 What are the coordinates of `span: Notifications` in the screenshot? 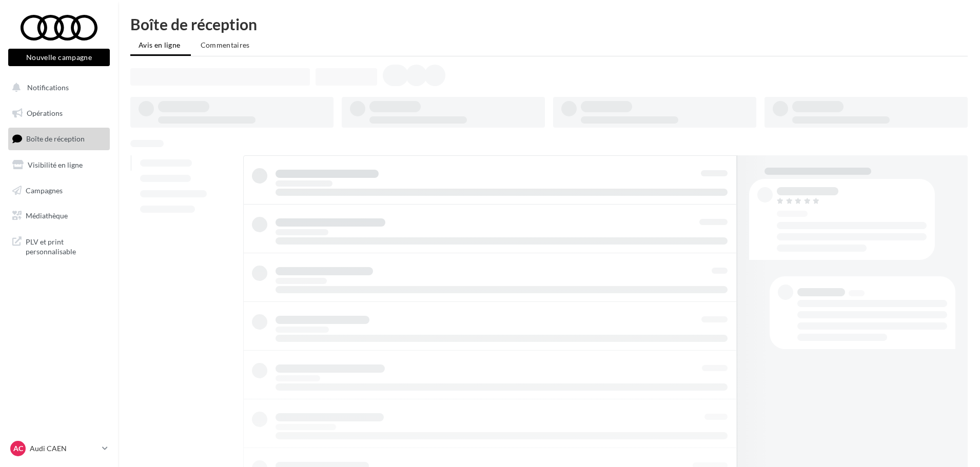 It's located at (48, 87).